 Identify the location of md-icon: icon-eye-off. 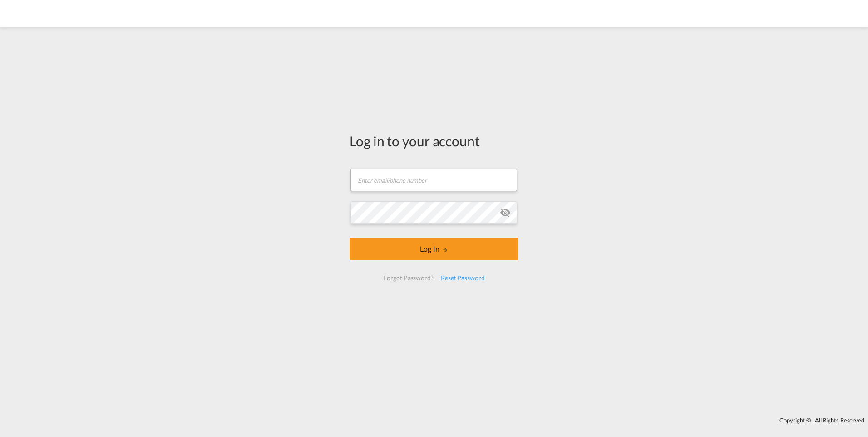
(505, 213).